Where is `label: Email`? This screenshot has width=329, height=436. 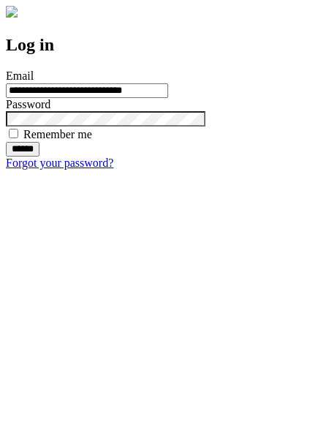
label: Email is located at coordinates (20, 75).